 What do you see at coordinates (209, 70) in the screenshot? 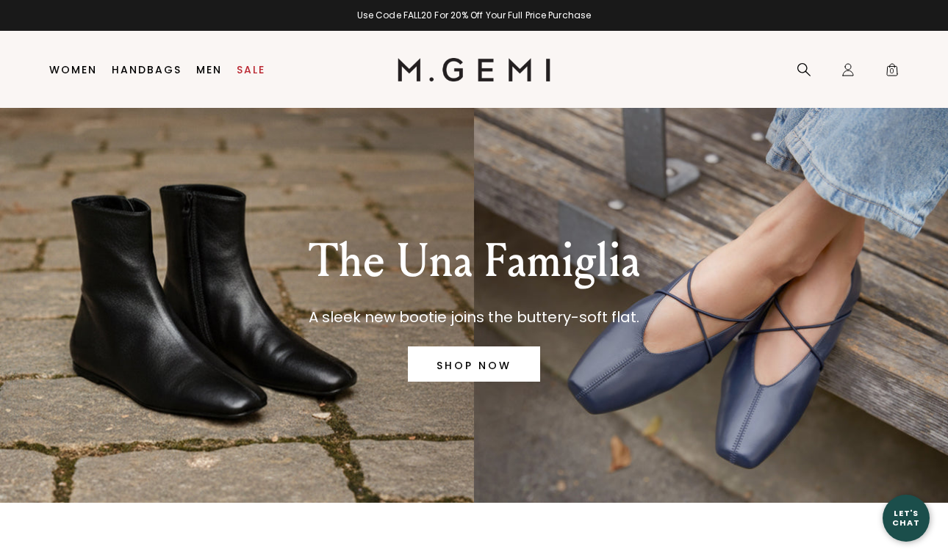
I see `a: Men` at bounding box center [209, 70].